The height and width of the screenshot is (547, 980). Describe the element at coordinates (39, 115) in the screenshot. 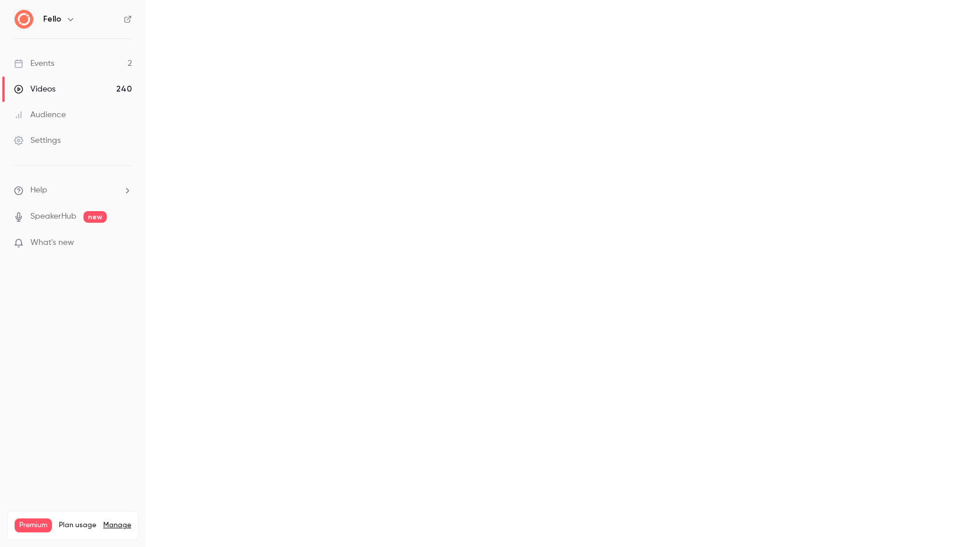

I see `div: Audience` at that location.